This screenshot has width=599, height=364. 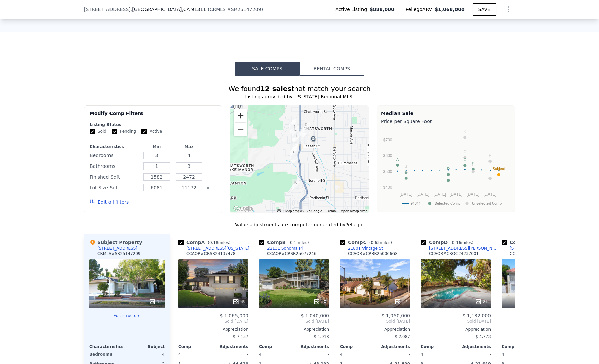 I want to click on text: G, so click(x=465, y=151).